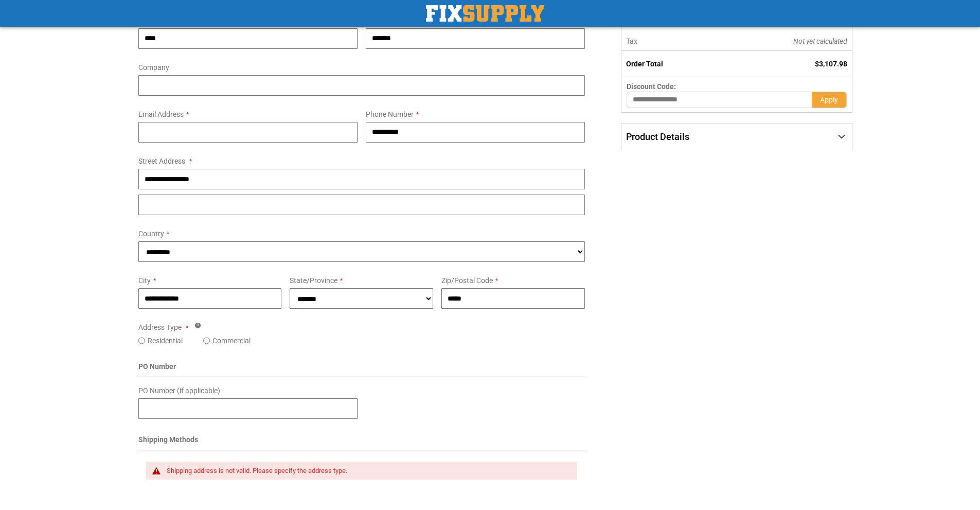  What do you see at coordinates (657, 136) in the screenshot?
I see `span: Product Details` at bounding box center [657, 136].